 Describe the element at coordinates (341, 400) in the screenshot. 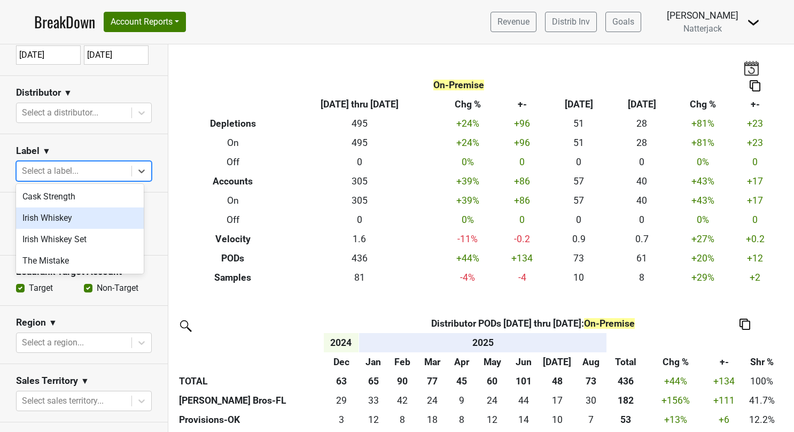

I see `td: 29` at that location.